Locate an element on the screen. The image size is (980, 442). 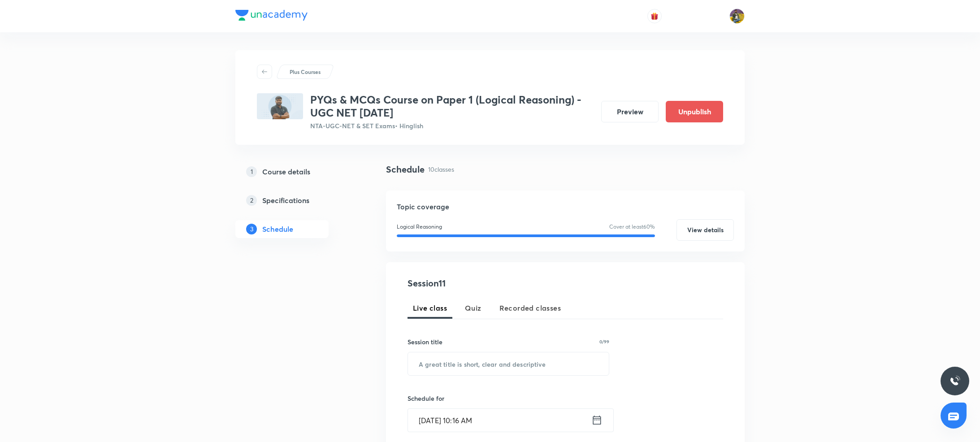
p: Cover at least 60 % is located at coordinates (631, 226).